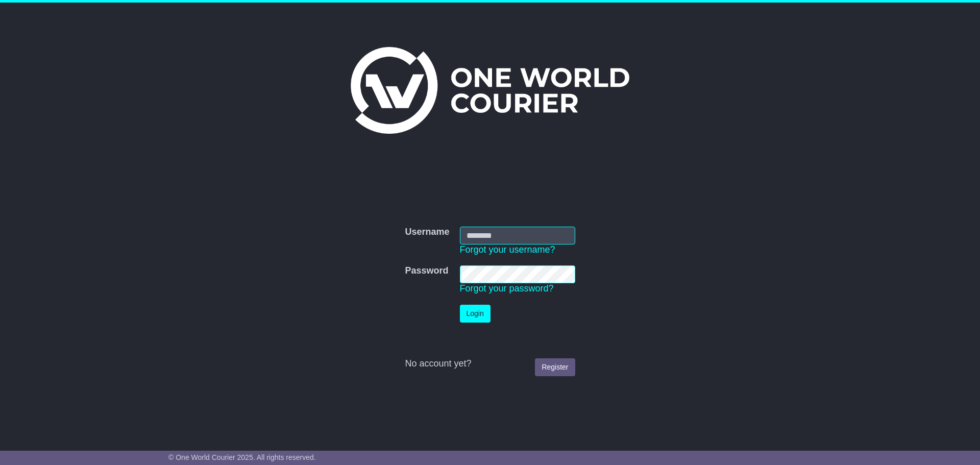  Describe the element at coordinates (426, 271) in the screenshot. I see `label: Password` at that location.